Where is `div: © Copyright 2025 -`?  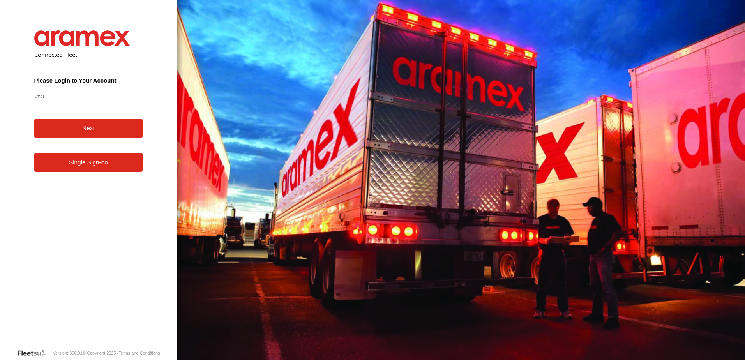
div: © Copyright 2025 - is located at coordinates (121, 353).